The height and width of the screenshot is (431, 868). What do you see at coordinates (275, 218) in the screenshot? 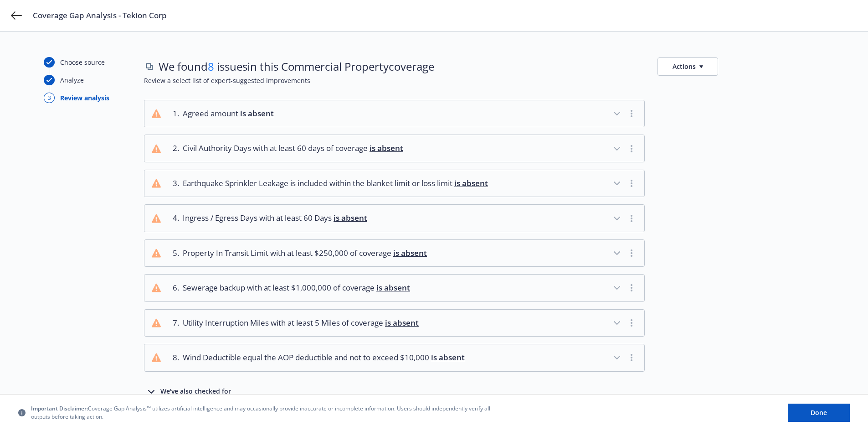
I see `span: Ingress / Egress Days with at least 60 Days` at bounding box center [275, 218].